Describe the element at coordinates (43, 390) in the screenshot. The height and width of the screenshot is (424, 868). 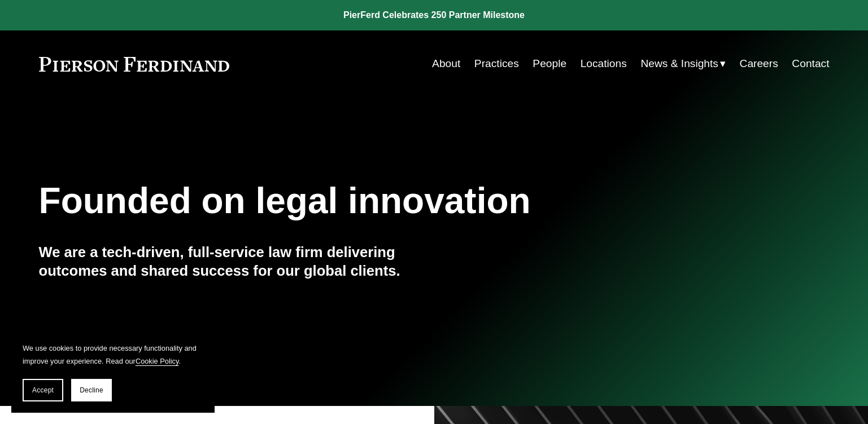
I see `button: Accept` at that location.